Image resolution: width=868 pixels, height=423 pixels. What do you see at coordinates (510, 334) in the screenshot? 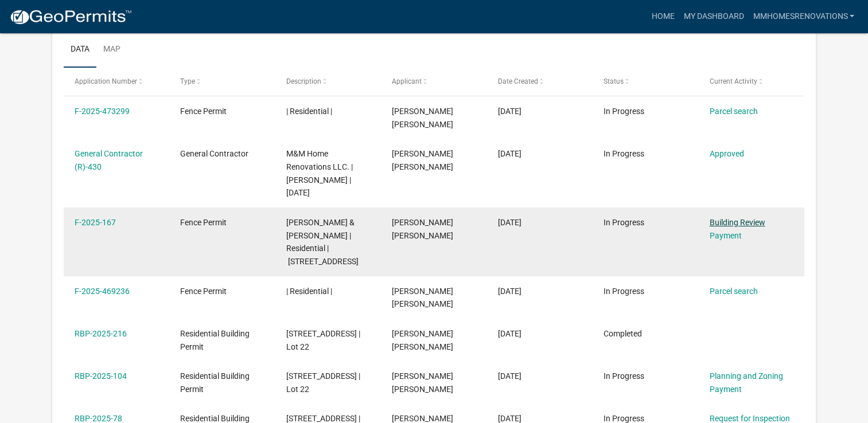
I see `span: 06/09/2025` at bounding box center [510, 334].